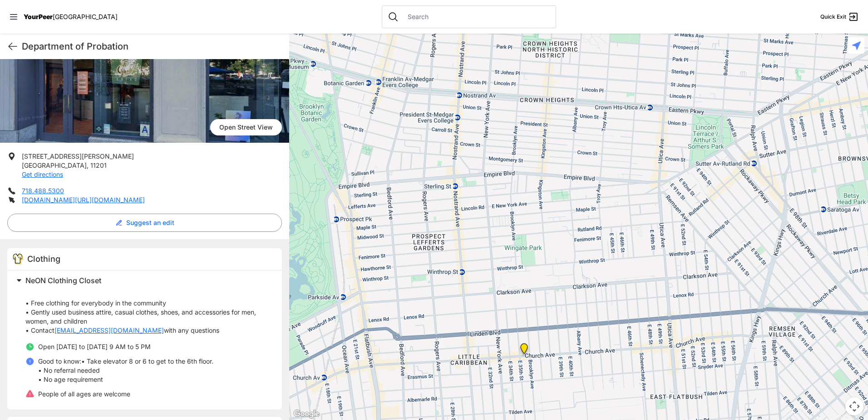 The height and width of the screenshot is (420, 868). What do you see at coordinates (246, 127) in the screenshot?
I see `a: Open Street View` at bounding box center [246, 127].